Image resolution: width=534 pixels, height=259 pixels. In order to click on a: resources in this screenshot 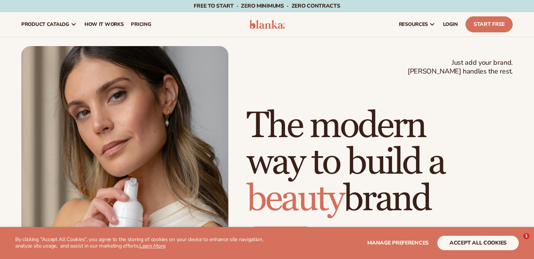, I will do `click(417, 24)`.